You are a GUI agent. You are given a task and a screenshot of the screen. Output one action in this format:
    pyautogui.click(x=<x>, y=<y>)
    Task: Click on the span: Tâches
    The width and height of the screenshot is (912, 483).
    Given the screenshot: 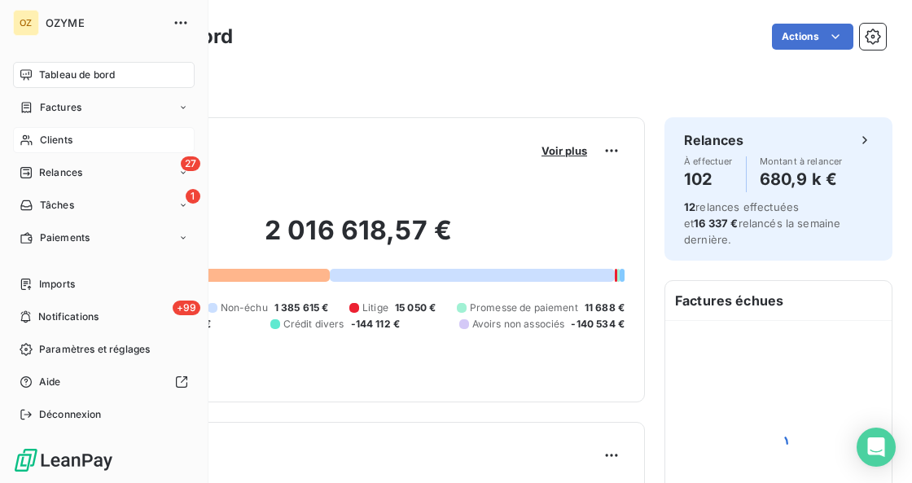 What is the action you would take?
    pyautogui.click(x=57, y=205)
    